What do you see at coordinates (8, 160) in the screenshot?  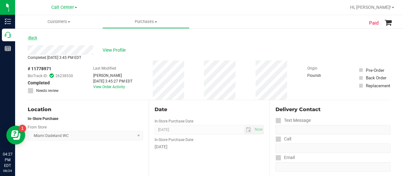 I see `p: 04:27 PM EDT` at bounding box center [8, 160].